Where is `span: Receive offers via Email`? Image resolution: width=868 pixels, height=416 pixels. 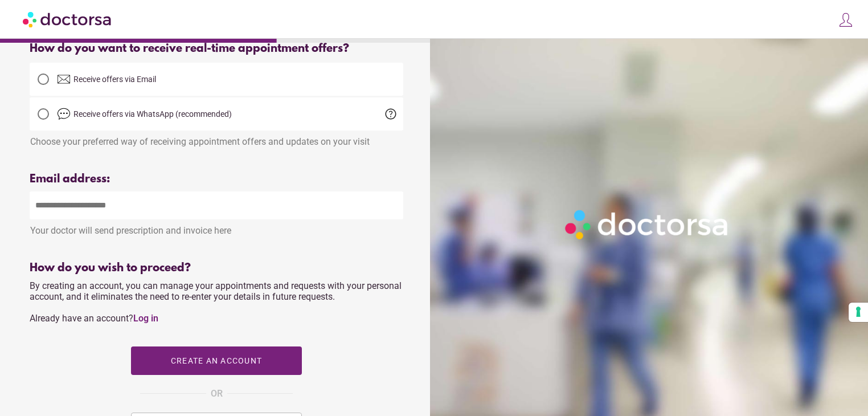
span: Receive offers via Email is located at coordinates (114, 79).